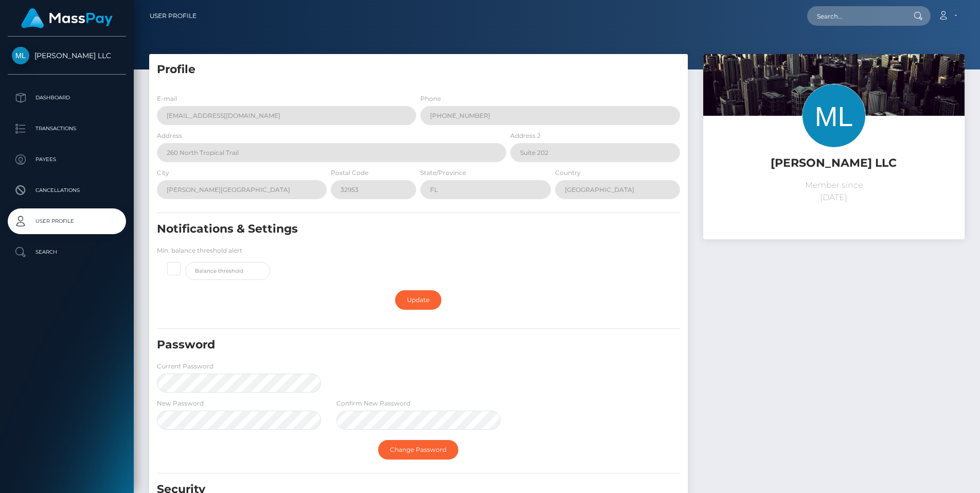 The image size is (980, 493). Describe the element at coordinates (419, 450) in the screenshot. I see `a: Change Password` at that location.